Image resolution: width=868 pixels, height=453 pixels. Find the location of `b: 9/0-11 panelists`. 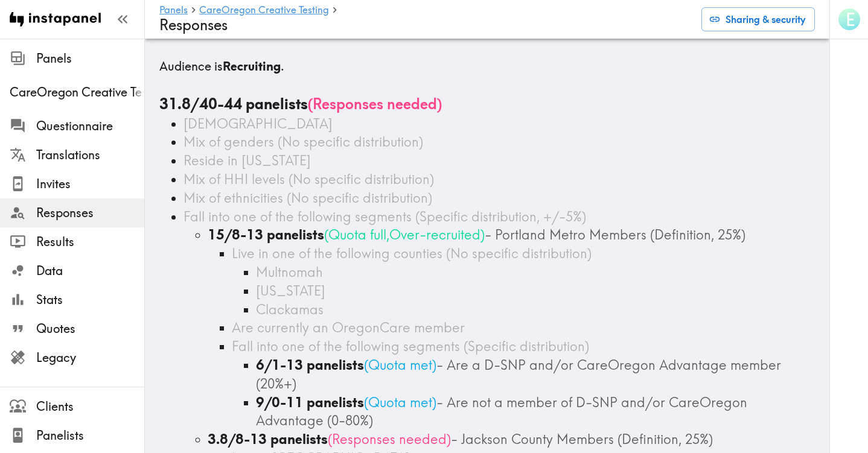

b: 9/0-11 panelists is located at coordinates (309, 402).